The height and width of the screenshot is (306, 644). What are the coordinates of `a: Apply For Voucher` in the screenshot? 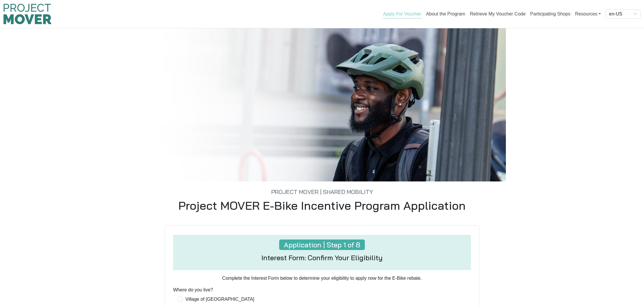 It's located at (402, 15).